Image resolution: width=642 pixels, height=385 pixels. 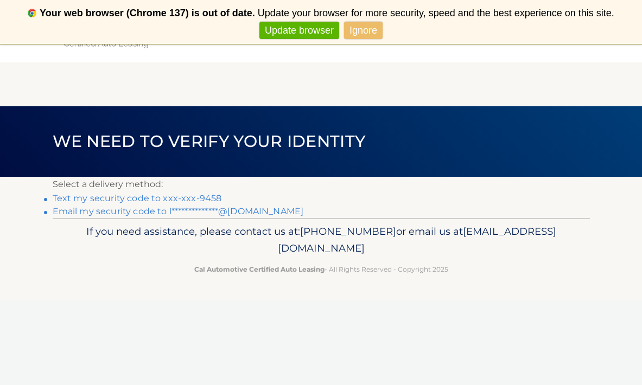 What do you see at coordinates (436, 13) in the screenshot?
I see `span: Update your browser for more security, speed and the best experience on this site.` at bounding box center [436, 13].